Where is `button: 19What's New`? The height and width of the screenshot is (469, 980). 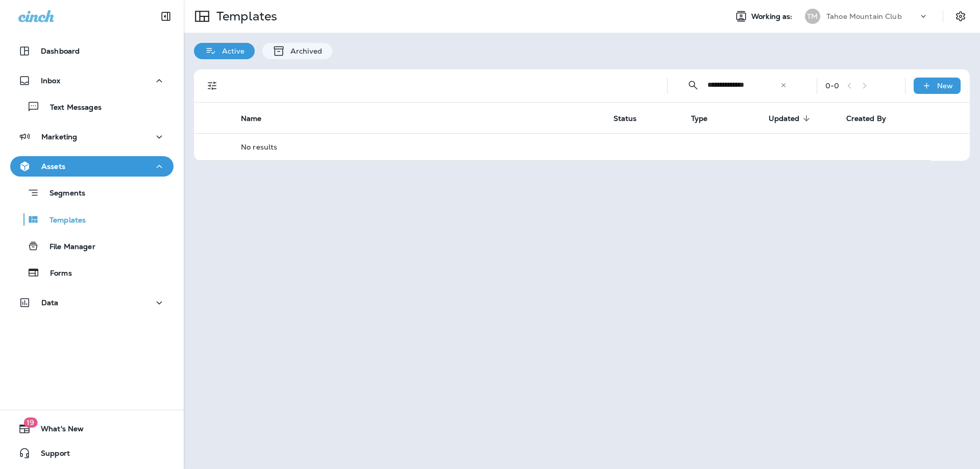 button: 19What's New is located at coordinates (91, 429).